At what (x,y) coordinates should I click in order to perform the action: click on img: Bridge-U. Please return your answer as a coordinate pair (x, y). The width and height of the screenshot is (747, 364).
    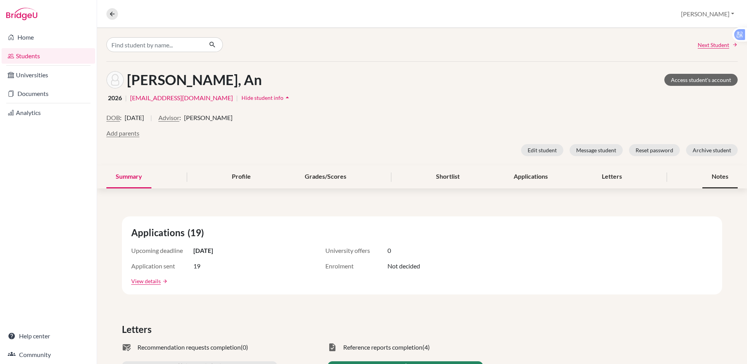
    Looking at the image, I should click on (22, 14).